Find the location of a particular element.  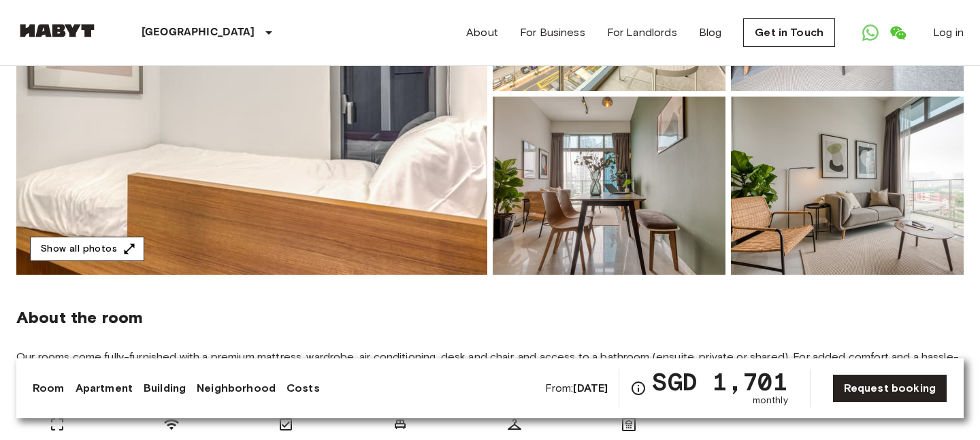

span: SGD 1,701 is located at coordinates (719, 381).